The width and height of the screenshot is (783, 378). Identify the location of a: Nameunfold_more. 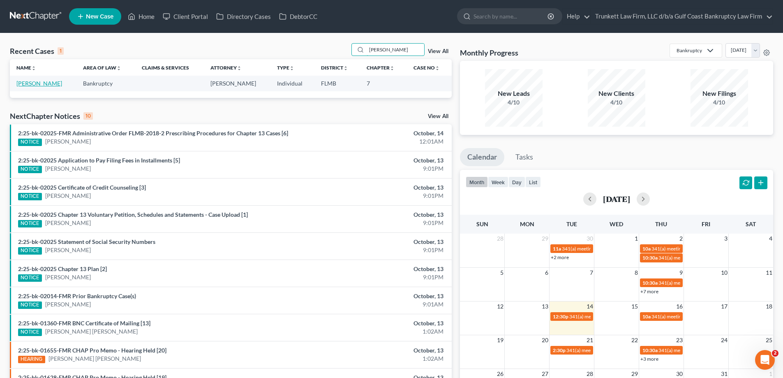
(26, 67).